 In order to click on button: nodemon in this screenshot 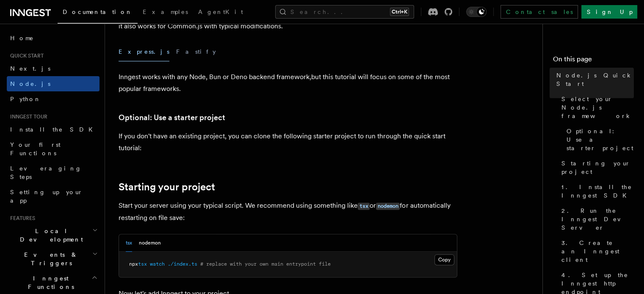, I will do `click(150, 243)`.